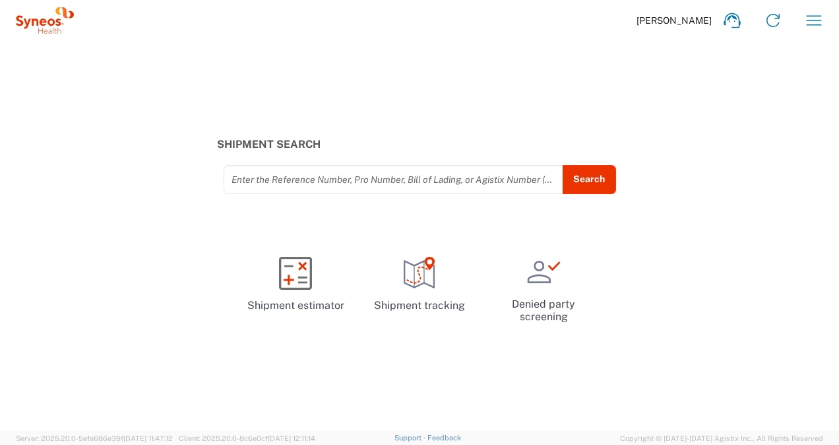  I want to click on a: Shipment tracking, so click(420, 284).